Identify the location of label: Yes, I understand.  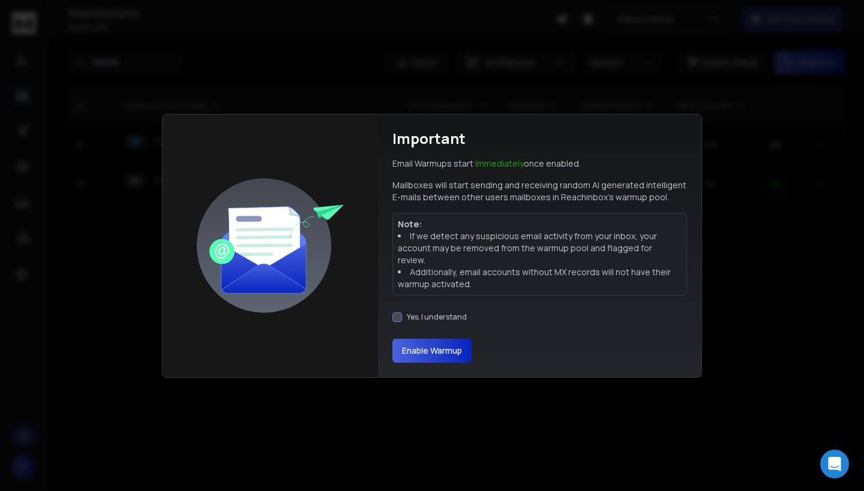
(437, 317).